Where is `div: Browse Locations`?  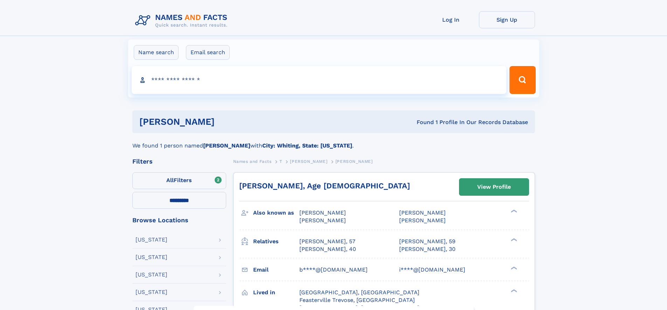 div: Browse Locations is located at coordinates (179, 220).